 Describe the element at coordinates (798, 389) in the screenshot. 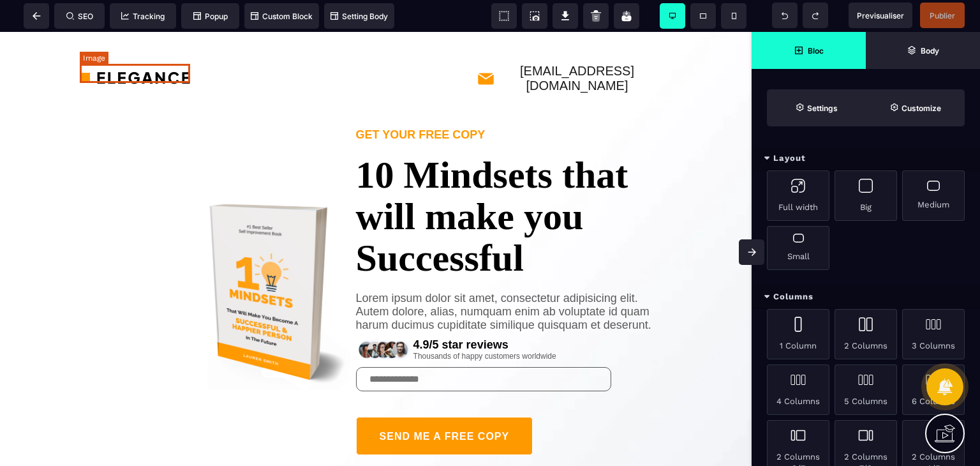

I see `div: 4 Columns` at that location.